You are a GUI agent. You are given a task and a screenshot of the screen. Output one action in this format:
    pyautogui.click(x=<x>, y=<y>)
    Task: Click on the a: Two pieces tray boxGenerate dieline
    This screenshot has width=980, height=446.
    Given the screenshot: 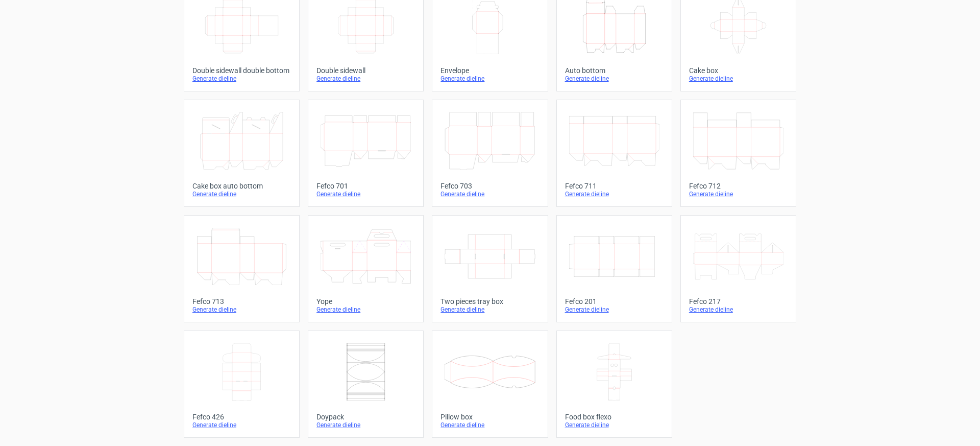 What is the action you would take?
    pyautogui.click(x=489, y=269)
    